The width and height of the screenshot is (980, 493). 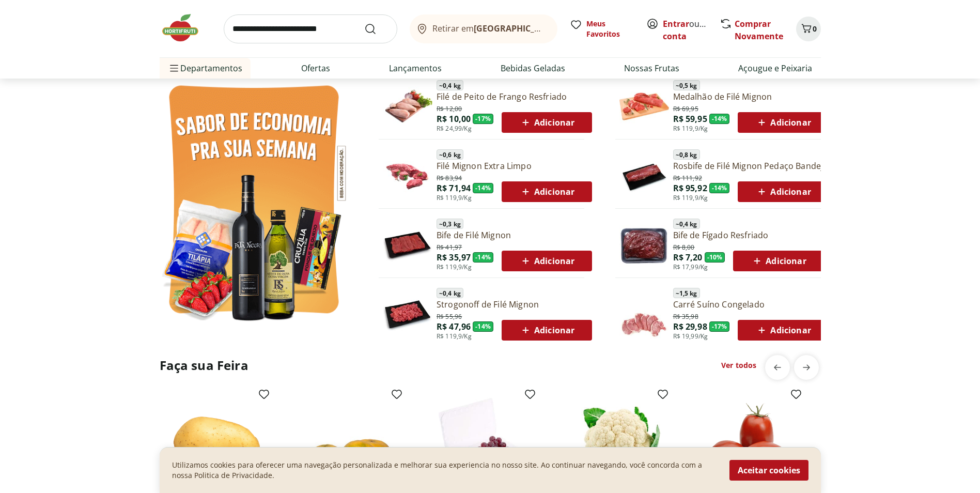 What do you see at coordinates (415, 68) in the screenshot?
I see `a: Lançamentos` at bounding box center [415, 68].